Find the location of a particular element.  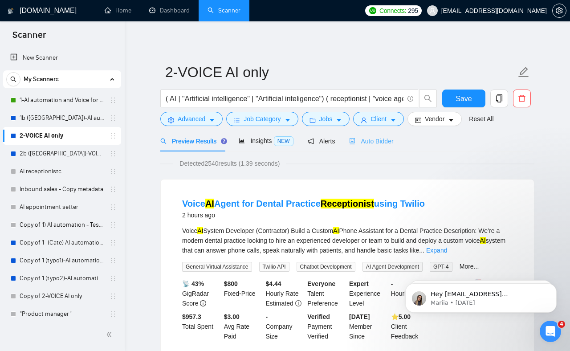

span: Jobs is located at coordinates (326, 119).